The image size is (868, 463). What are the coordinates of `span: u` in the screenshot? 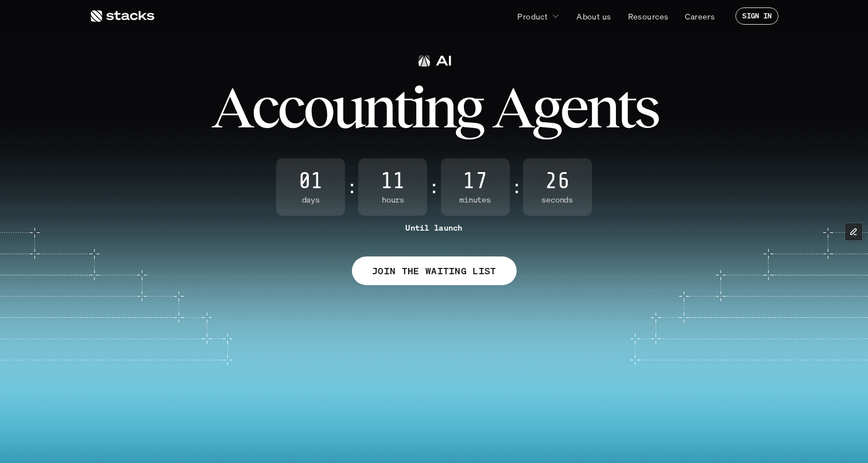 It's located at (347, 108).